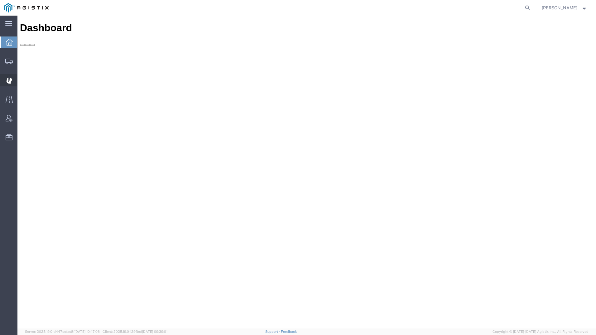  I want to click on button: Refresh dashboard, so click(5, 29).